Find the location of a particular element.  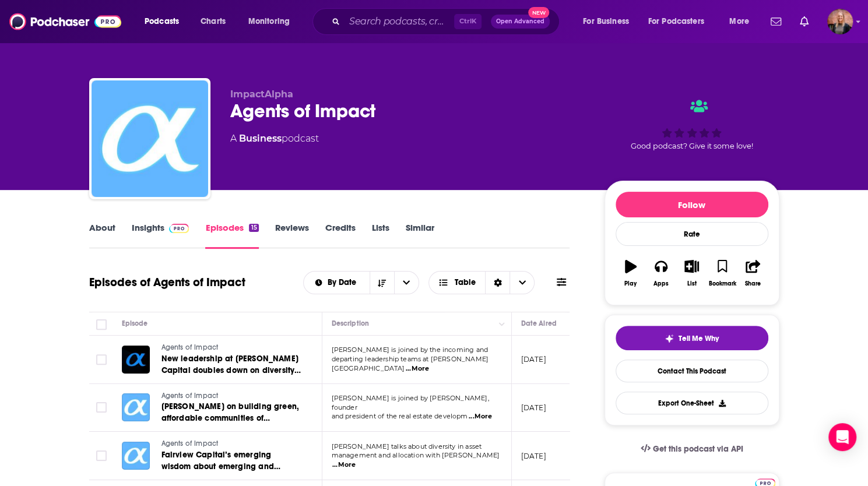

a: Episodes15 is located at coordinates (232, 236).